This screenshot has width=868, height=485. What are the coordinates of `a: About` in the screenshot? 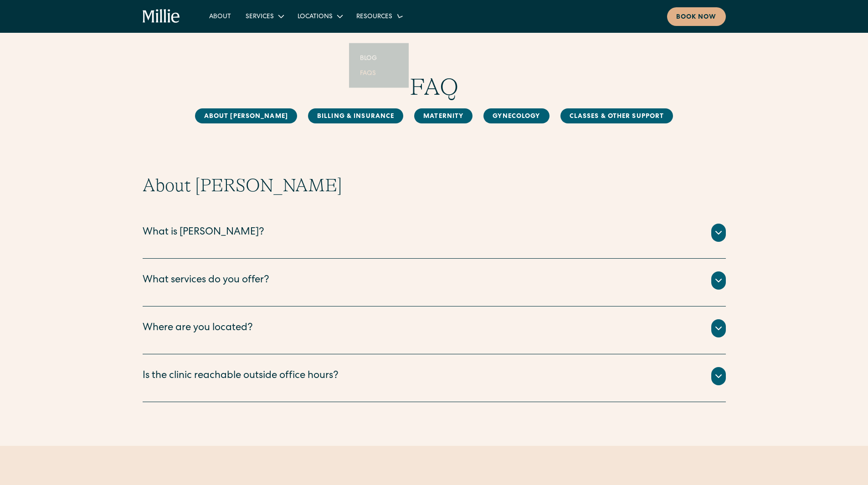 It's located at (220, 16).